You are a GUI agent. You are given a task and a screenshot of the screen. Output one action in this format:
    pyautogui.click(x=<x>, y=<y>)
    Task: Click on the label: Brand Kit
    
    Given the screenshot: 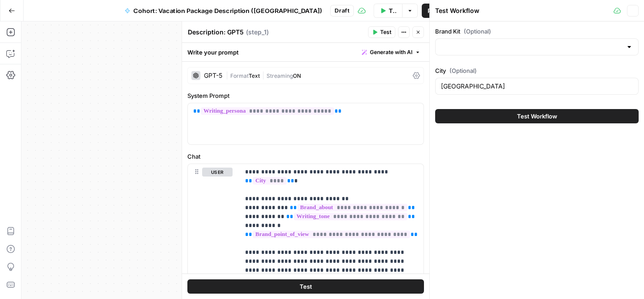 What is the action you would take?
    pyautogui.click(x=536, y=31)
    